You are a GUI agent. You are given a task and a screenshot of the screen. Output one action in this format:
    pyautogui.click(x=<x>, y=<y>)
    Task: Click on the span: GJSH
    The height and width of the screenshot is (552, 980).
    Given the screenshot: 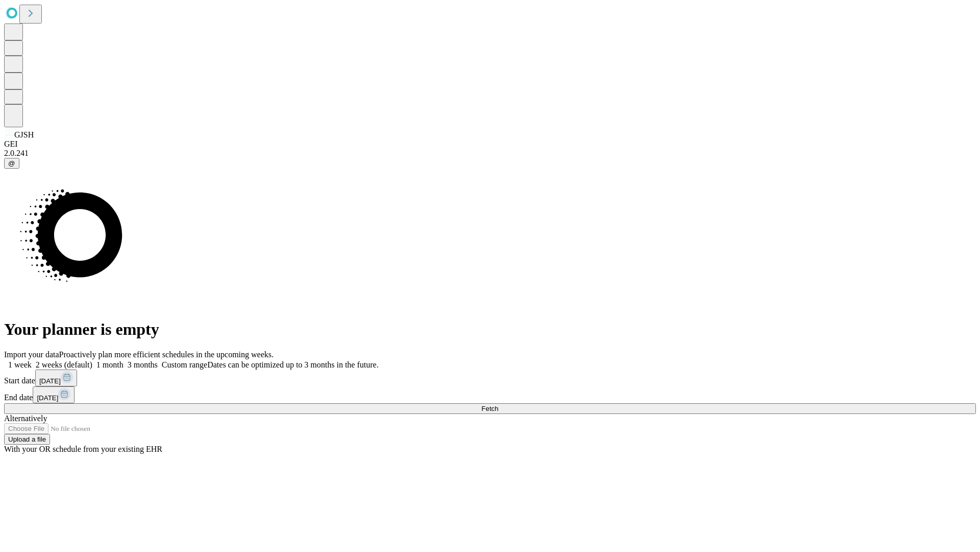 What is the action you would take?
    pyautogui.click(x=24, y=135)
    